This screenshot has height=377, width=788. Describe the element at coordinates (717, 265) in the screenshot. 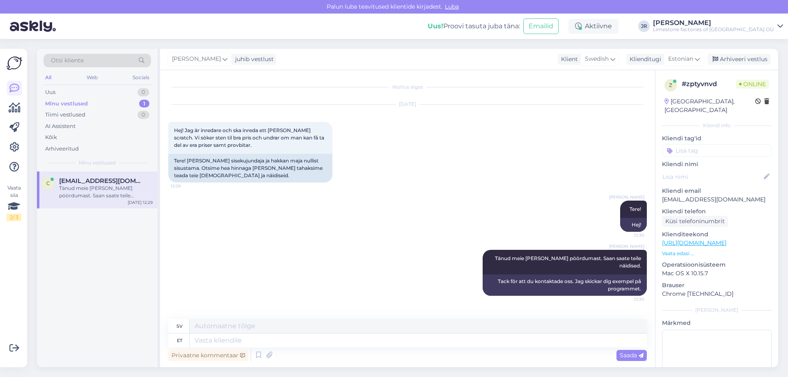

I see `p: Operatsioonisüsteem` at that location.